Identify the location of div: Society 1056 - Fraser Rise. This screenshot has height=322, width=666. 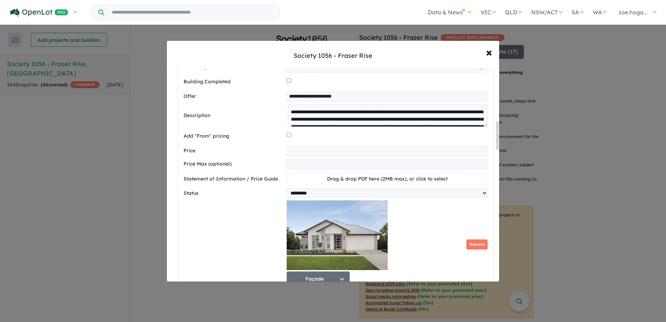
(333, 56).